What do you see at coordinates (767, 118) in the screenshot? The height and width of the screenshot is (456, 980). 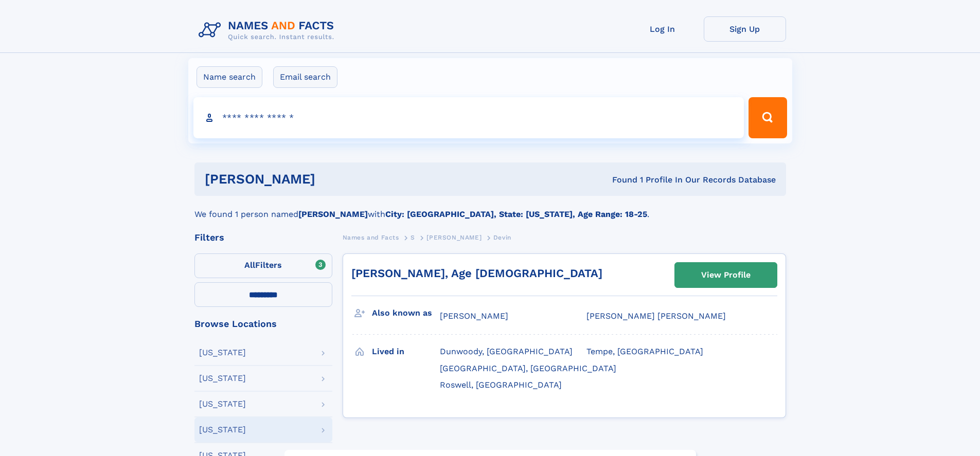 I see `button: Search Button` at bounding box center [767, 118].